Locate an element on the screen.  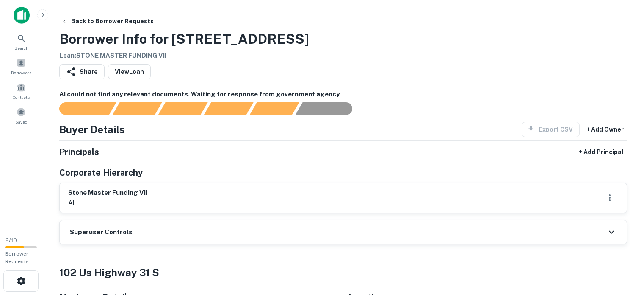
div: AI fulfillment process complete. is located at coordinates (329, 109).